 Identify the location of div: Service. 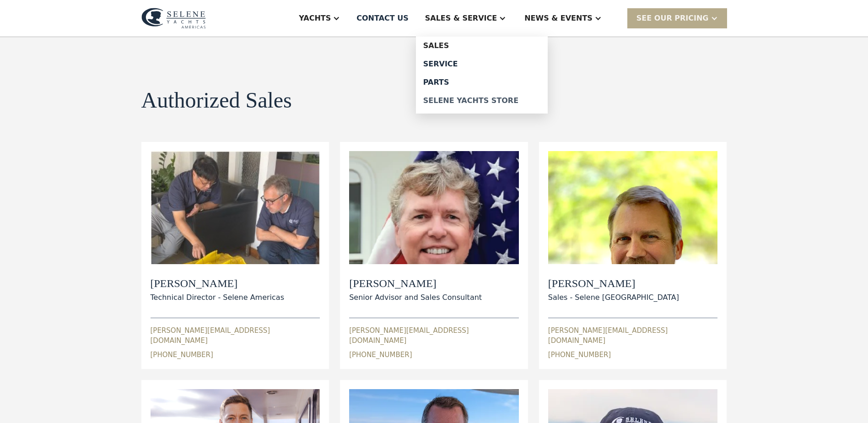
(482, 64).